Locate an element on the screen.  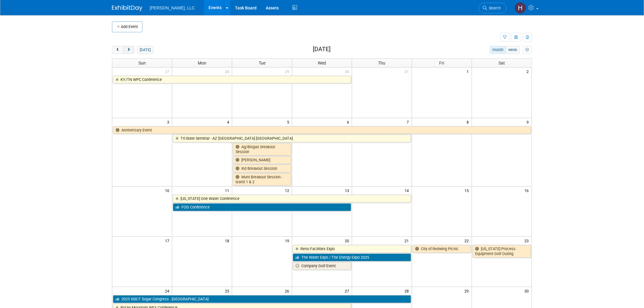
img: Hannah Mulholland is located at coordinates (521, 8).